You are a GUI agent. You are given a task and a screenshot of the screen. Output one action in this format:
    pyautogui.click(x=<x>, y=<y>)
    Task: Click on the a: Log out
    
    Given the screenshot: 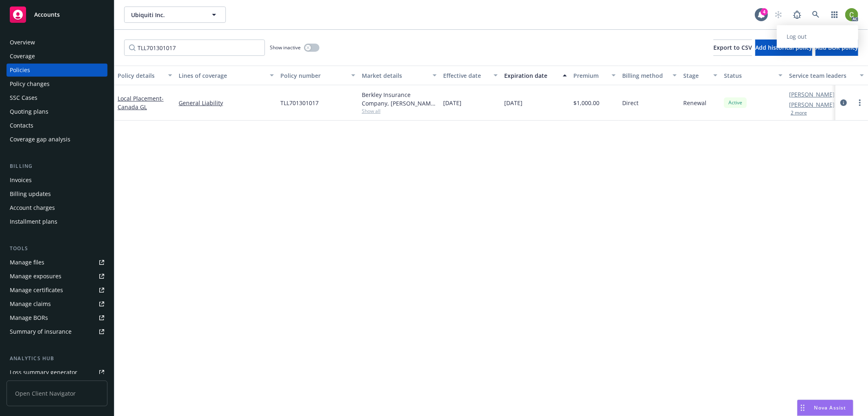 What is the action you would take?
    pyautogui.click(x=818, y=36)
    